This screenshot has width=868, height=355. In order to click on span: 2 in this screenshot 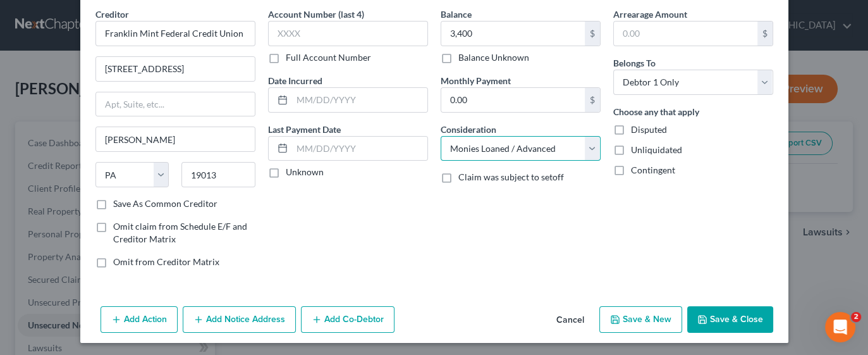, I will do `click(856, 317)`.